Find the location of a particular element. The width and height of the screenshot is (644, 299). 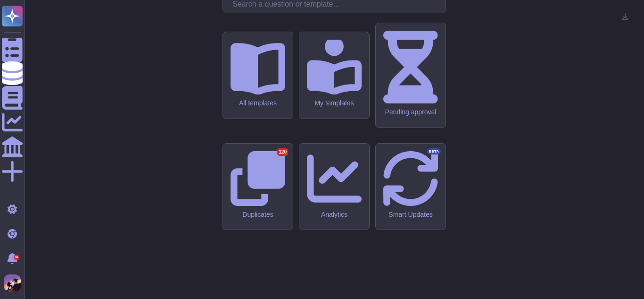

div: Pending approval is located at coordinates (411, 112).